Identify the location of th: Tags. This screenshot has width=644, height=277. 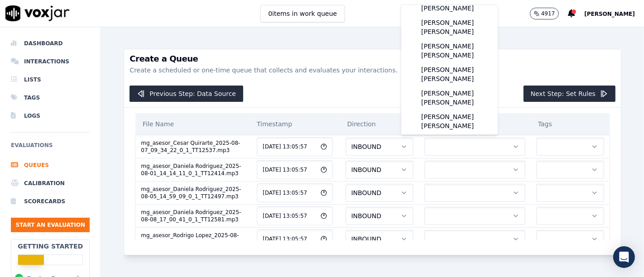
(570, 124).